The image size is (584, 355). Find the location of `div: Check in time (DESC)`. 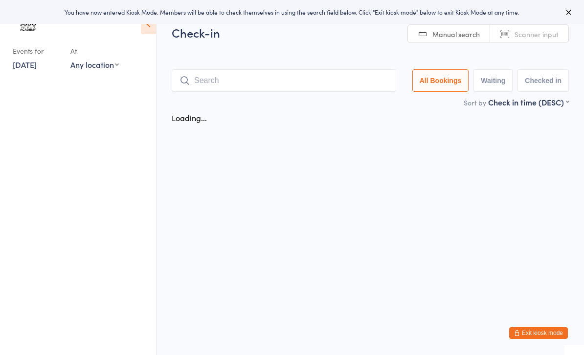

div: Check in time (DESC) is located at coordinates (528, 102).